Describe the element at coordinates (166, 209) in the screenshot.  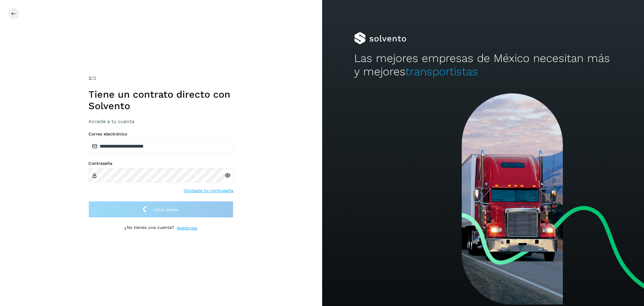
I see `span: Inicia sesión` at that location.